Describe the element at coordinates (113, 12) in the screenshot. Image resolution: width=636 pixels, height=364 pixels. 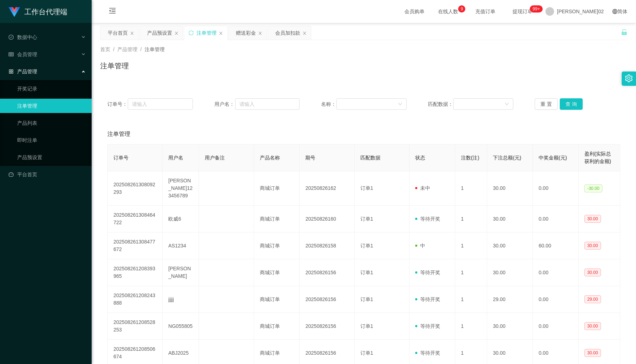
I see `i: 图标： menu-fold` at that location.